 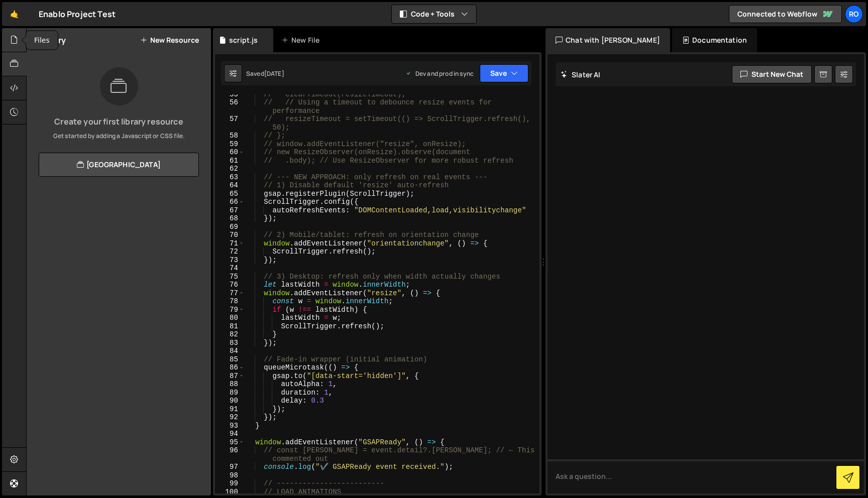 What do you see at coordinates (230, 334) in the screenshot?
I see `div: 82` at bounding box center [230, 334].